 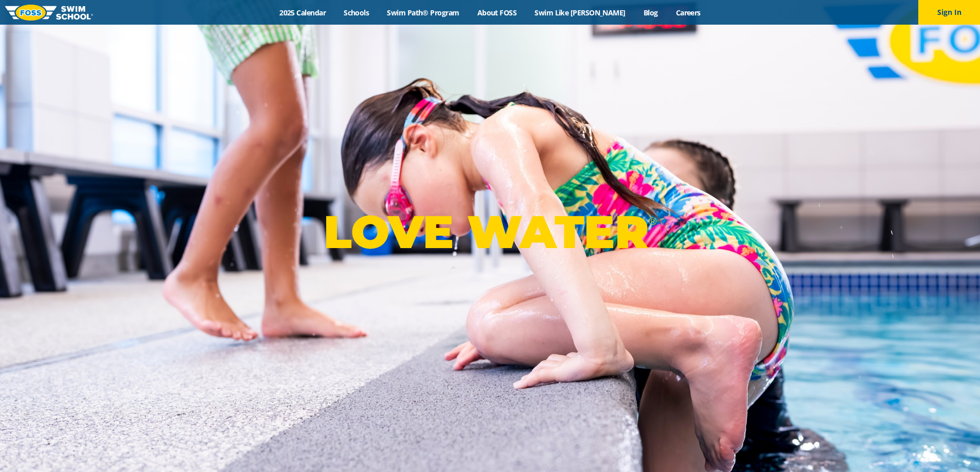 What do you see at coordinates (49, 12) in the screenshot?
I see `img: FOSS Swim School Logo` at bounding box center [49, 12].